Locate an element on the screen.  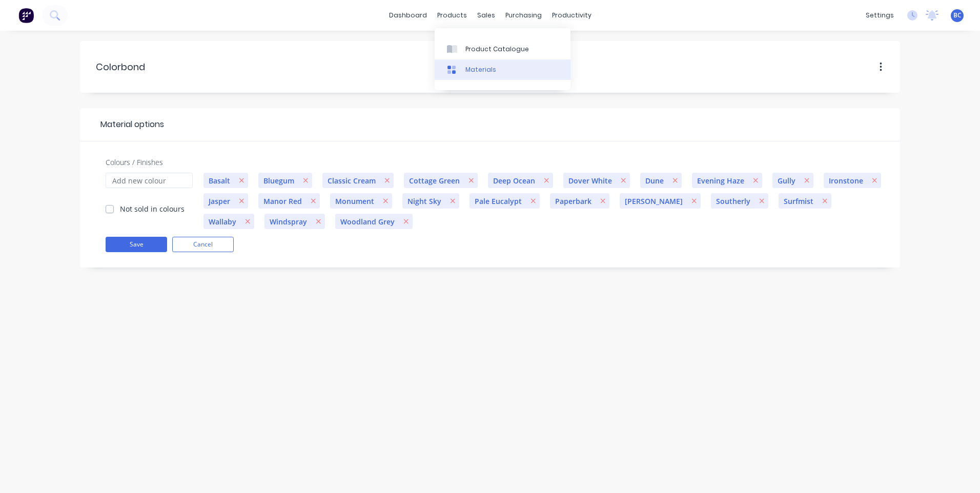
span: Classic Cream is located at coordinates (352, 180).